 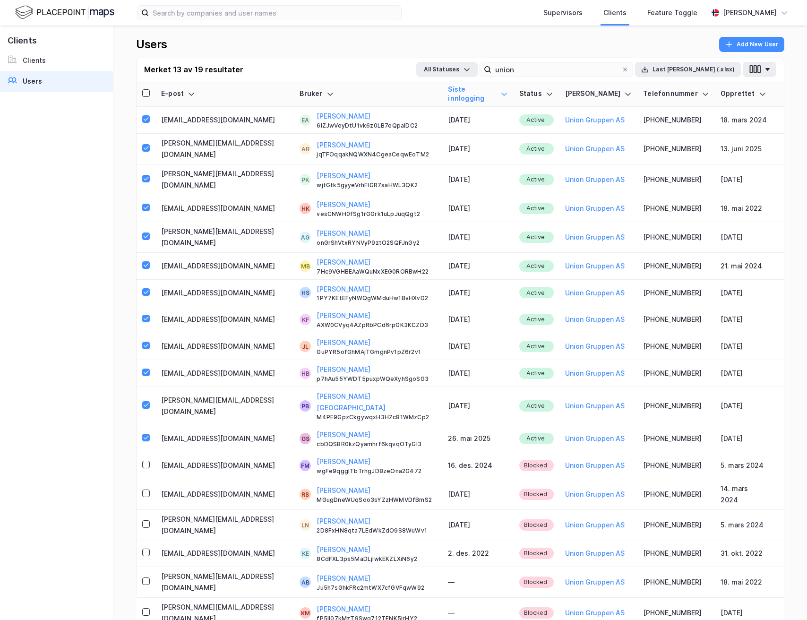 What do you see at coordinates (305, 346) in the screenshot?
I see `div: JL` at bounding box center [305, 346].